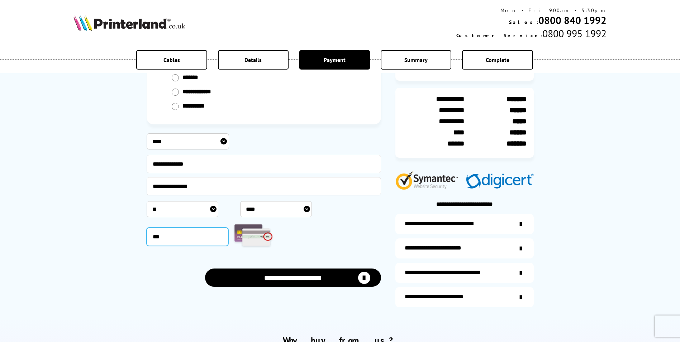 The height and width of the screenshot is (342, 680). I want to click on a: items-arrive, so click(464, 248).